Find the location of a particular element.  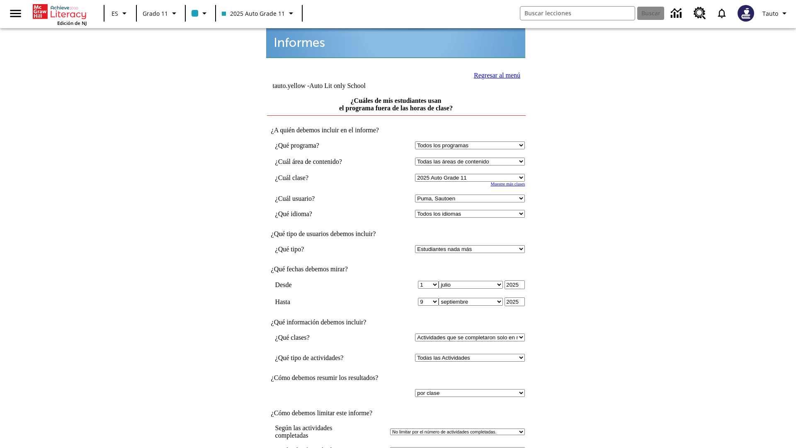

a: Muestre más clases is located at coordinates (508, 184).